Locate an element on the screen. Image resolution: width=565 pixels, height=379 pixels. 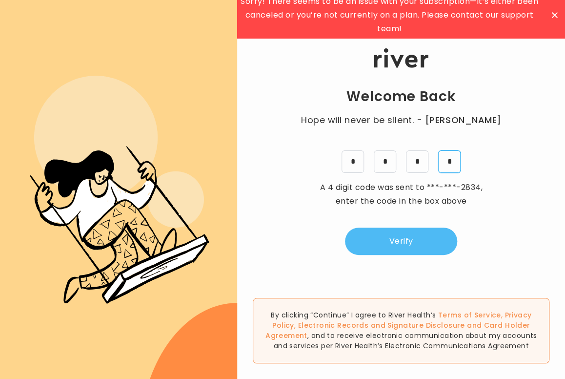
a: Card Holder Agreement is located at coordinates (398, 330).